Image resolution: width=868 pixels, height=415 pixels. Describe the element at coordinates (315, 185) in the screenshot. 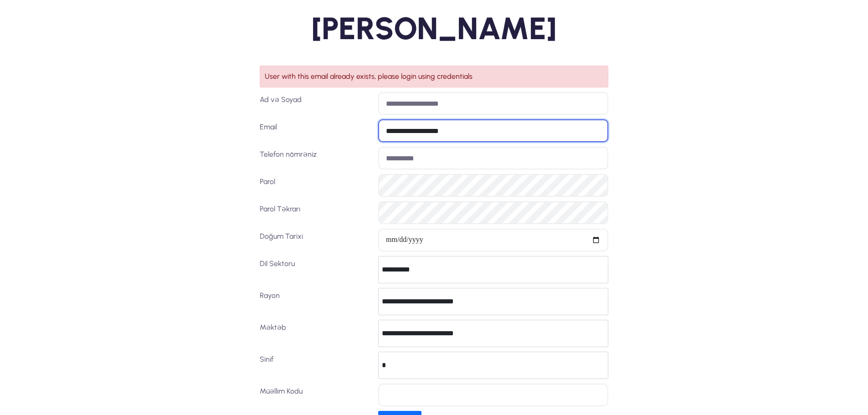

I see `label: Parol` at that location.